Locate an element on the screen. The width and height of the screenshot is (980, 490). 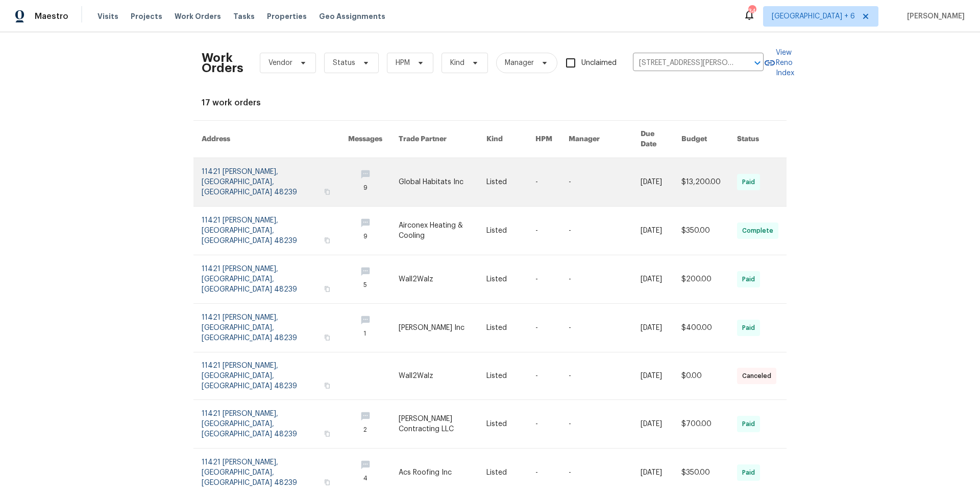
h2: Work Orders is located at coordinates (223, 63).